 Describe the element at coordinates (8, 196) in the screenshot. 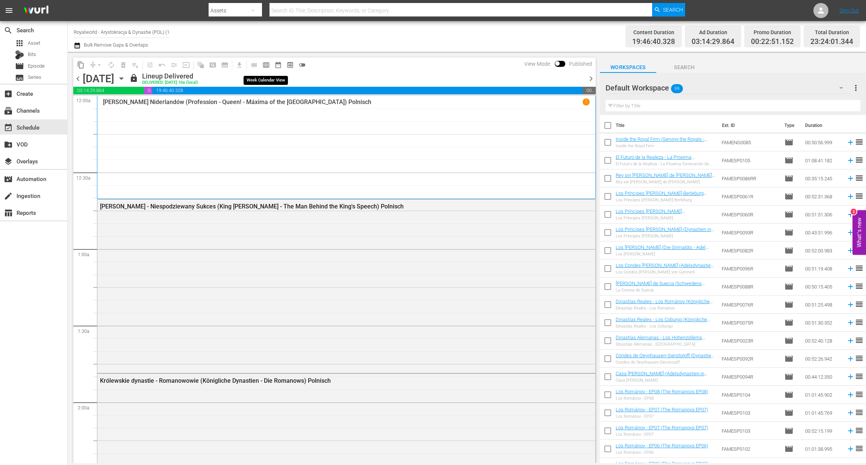

I see `span: Ingestion` at that location.